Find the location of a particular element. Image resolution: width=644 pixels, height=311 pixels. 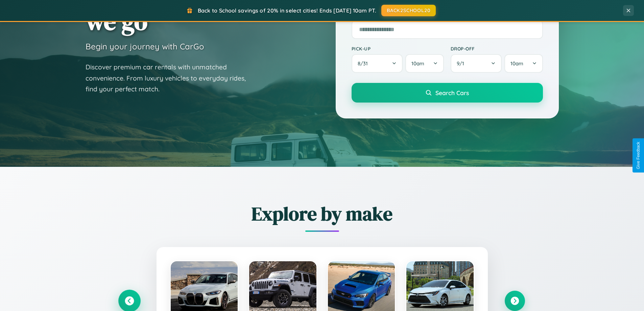

label: Drop-off is located at coordinates (497, 48).